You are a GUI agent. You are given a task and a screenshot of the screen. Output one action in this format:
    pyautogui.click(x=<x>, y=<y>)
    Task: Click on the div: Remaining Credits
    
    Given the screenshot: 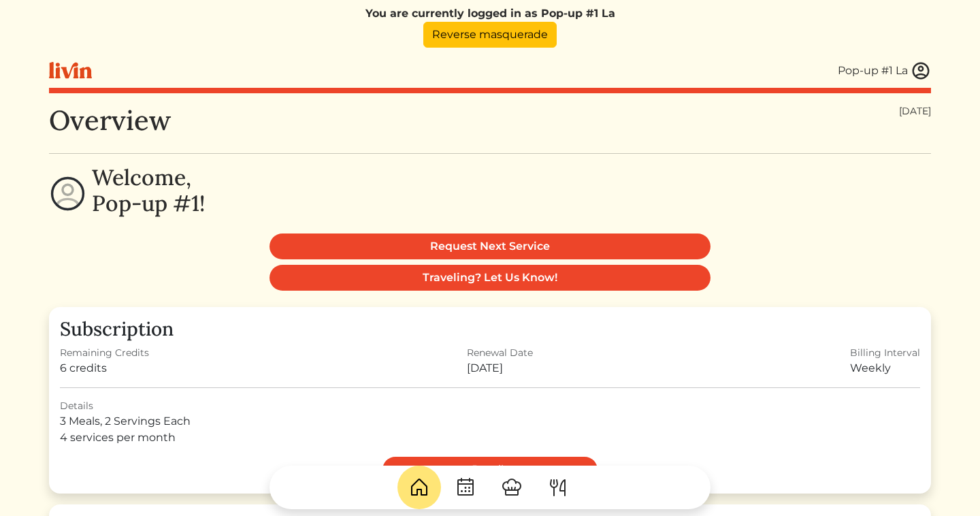 What is the action you would take?
    pyautogui.click(x=104, y=352)
    